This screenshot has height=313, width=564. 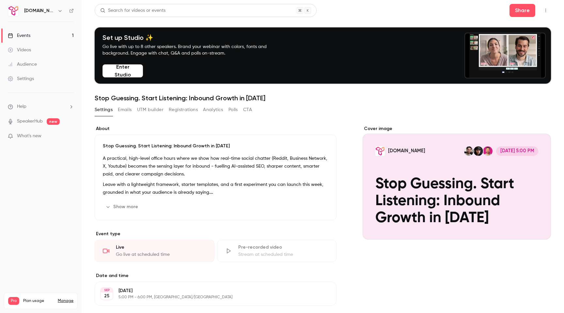 I want to click on button: CTA, so click(x=248, y=110).